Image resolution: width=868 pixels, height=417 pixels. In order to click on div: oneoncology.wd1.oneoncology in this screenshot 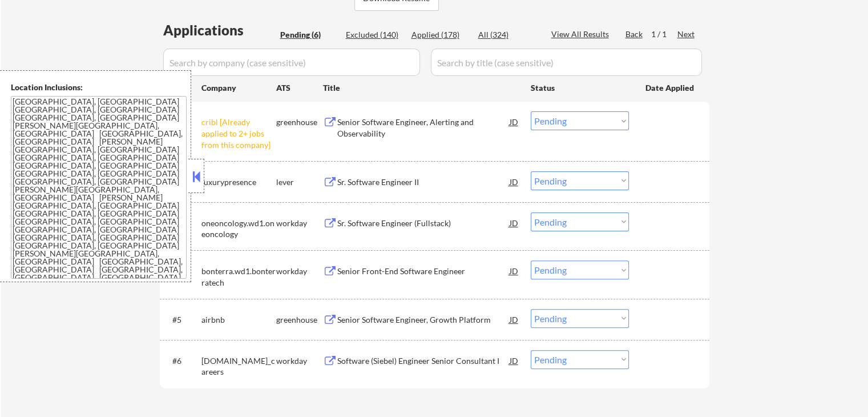, I will do `click(239, 228)`.